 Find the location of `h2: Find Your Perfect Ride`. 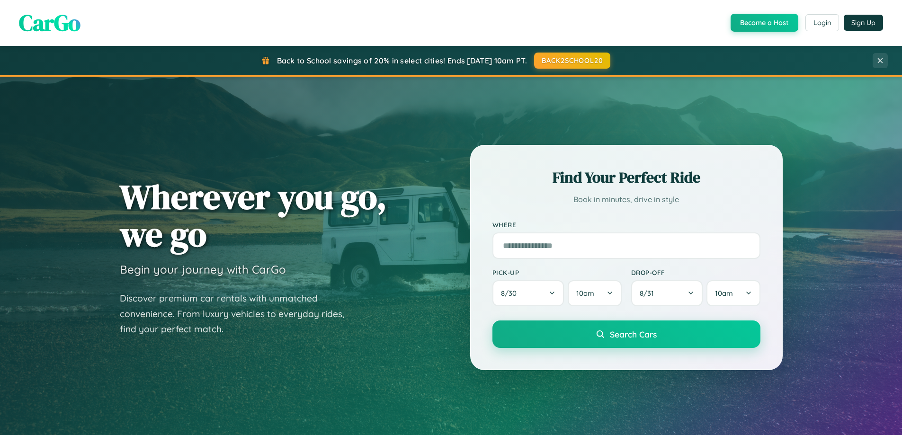

h2: Find Your Perfect Ride is located at coordinates (627, 178).